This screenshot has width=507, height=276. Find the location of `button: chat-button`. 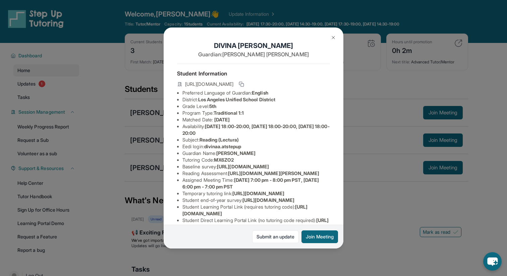

button: chat-button is located at coordinates (492, 261).